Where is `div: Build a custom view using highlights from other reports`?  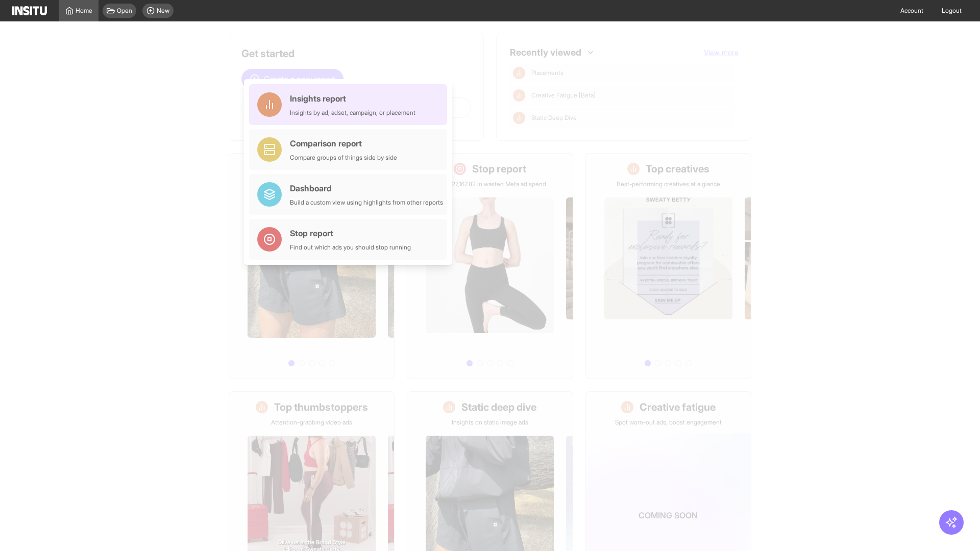 div: Build a custom view using highlights from other reports is located at coordinates (367, 202).